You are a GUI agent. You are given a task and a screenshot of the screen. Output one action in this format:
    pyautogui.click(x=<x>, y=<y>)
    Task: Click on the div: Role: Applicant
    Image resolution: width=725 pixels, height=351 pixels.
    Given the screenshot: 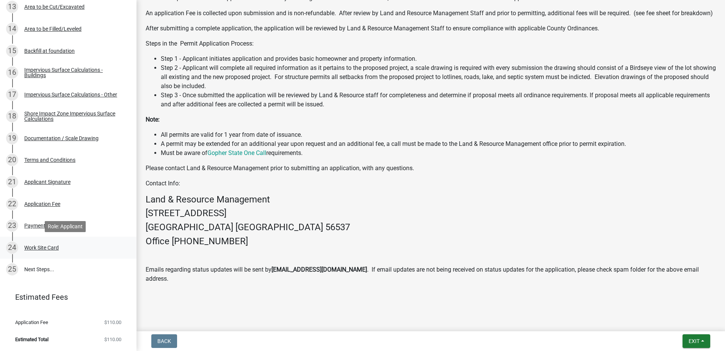 What is the action you would take?
    pyautogui.click(x=65, y=226)
    